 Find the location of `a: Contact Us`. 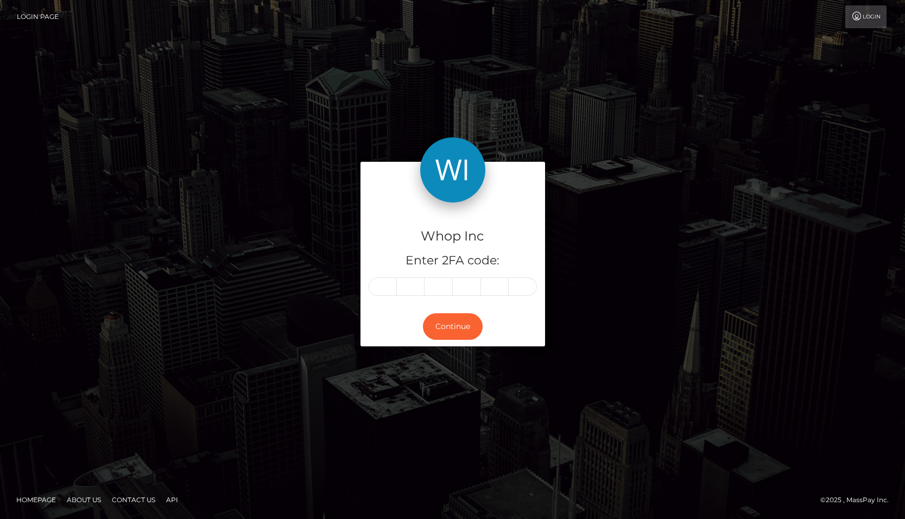

a: Contact Us is located at coordinates (134, 499).